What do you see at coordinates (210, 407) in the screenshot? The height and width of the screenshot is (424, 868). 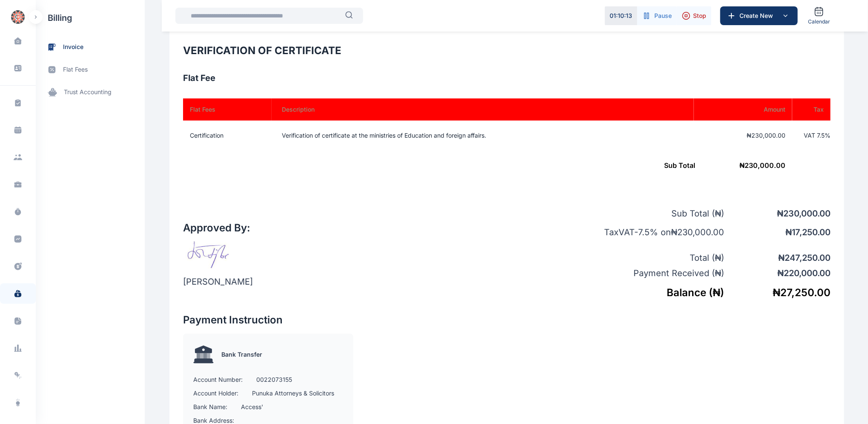 I see `p: Bank Name:` at bounding box center [210, 407].